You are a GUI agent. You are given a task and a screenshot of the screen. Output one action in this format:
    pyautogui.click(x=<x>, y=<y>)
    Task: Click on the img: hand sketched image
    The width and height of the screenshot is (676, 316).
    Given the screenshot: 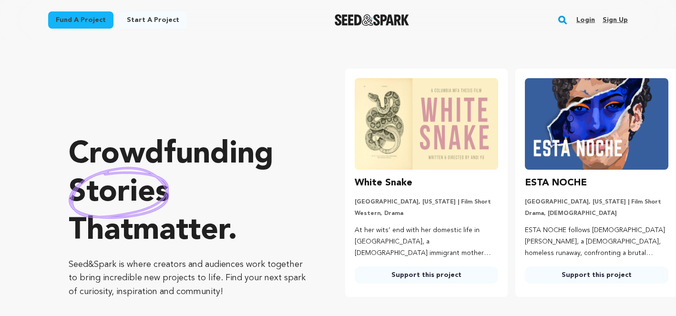 What is the action you would take?
    pyautogui.click(x=119, y=193)
    